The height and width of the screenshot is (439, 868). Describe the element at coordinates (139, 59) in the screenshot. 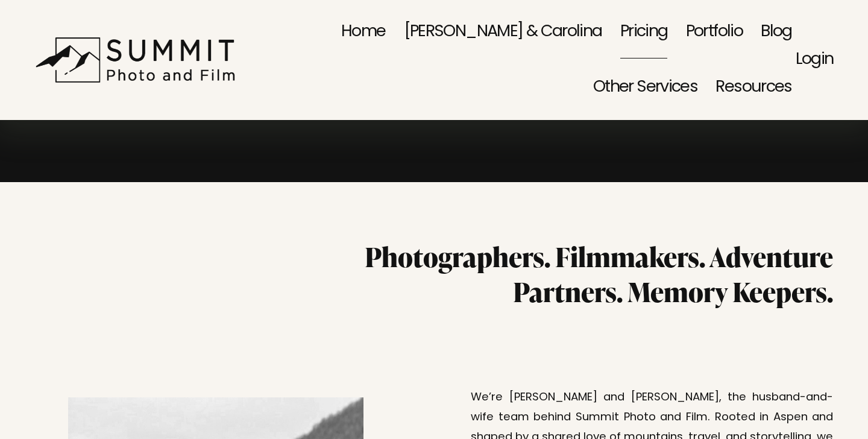

I see `a: Summit Photo and Film` at that location.